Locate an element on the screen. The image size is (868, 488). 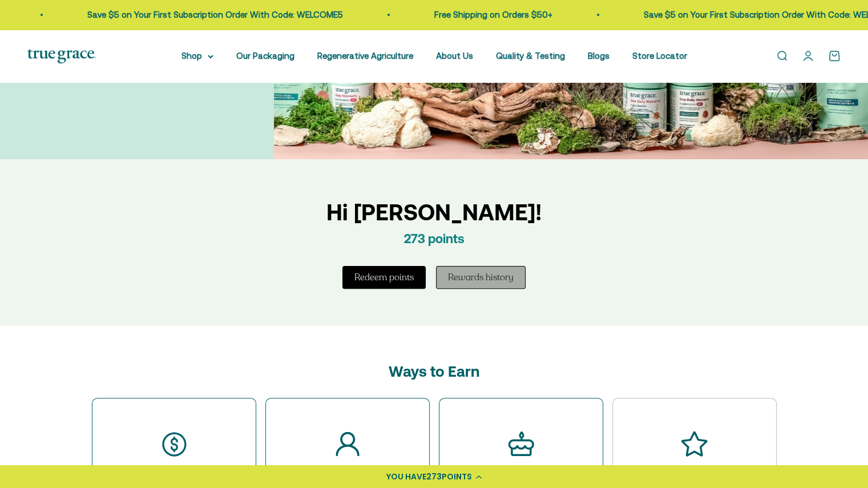
div: 50 points Leave a review is located at coordinates (694, 475).